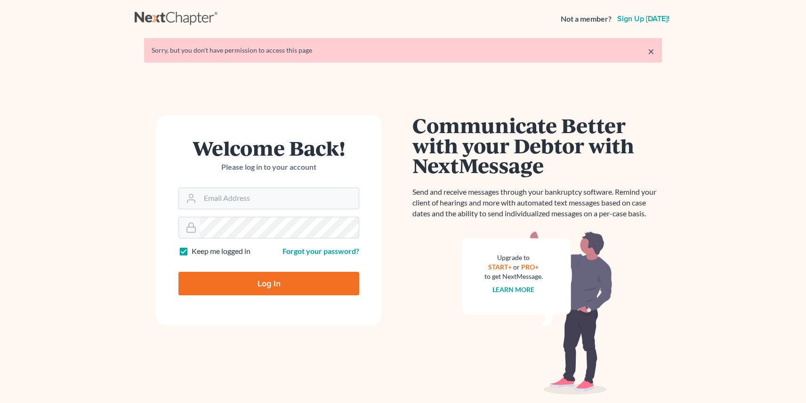 Image resolution: width=806 pixels, height=403 pixels. I want to click on div: Sorry, but you don't have permission to access this page, so click(403, 50).